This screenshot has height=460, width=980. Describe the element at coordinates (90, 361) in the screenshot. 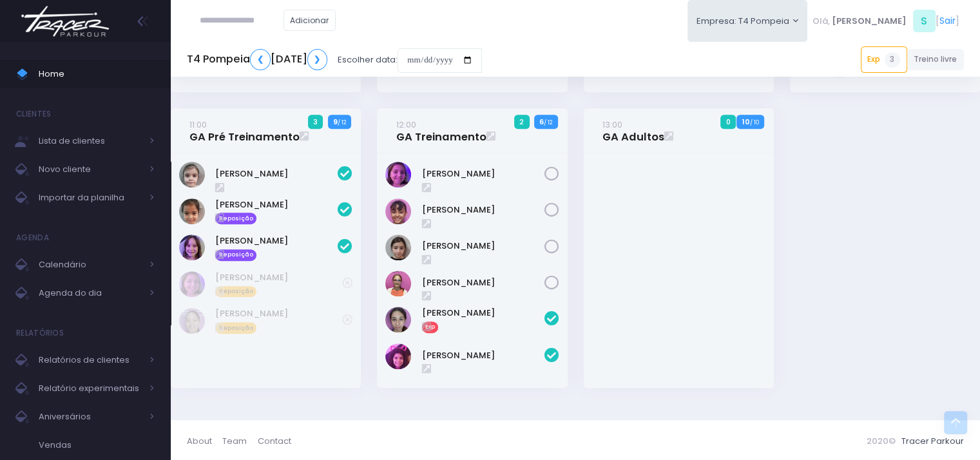

I see `span: Relatórios de clientes` at that location.